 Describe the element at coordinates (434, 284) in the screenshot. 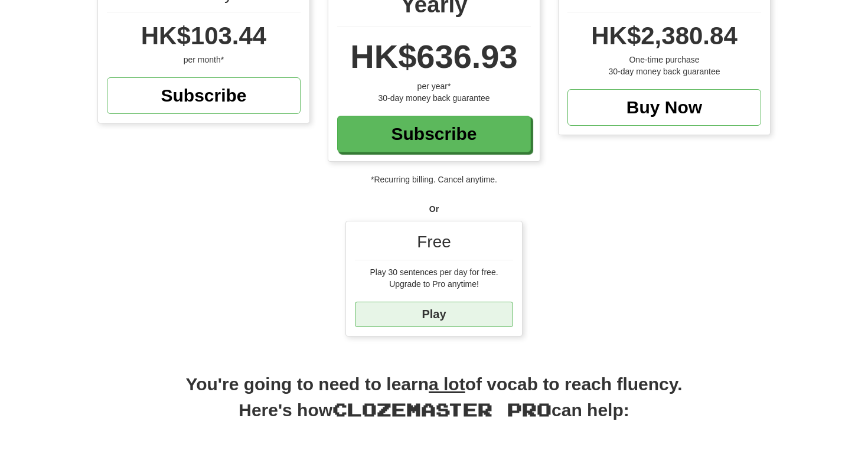

I see `div: Upgrade to Pro anytime!` at that location.